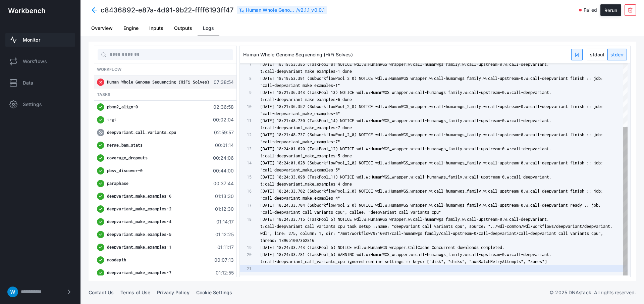 Image resolution: width=644 pixels, height=304 pixels. What do you see at coordinates (319, 212) in the screenshot?
I see `span: "call-deepvariant_call_variants_cpu", callee: "dee` at bounding box center [319, 212].